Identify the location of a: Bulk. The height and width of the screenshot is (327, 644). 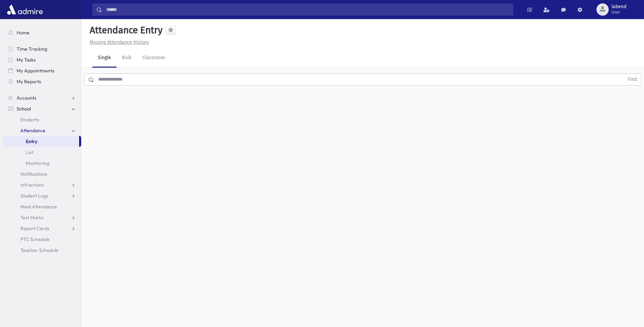
(126, 58).